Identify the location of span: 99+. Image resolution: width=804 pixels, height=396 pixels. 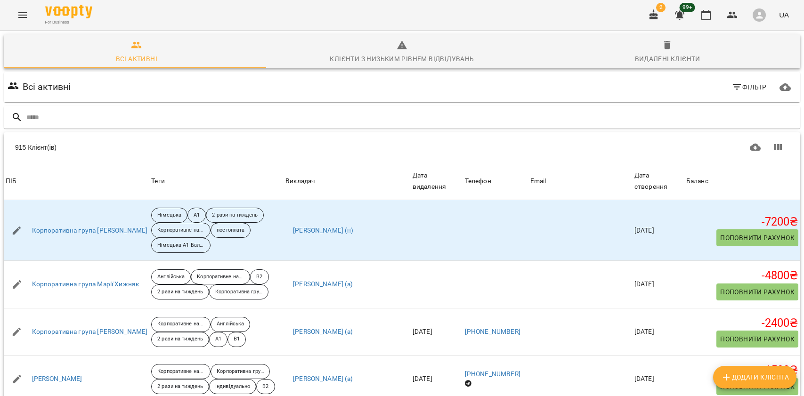
(687, 8).